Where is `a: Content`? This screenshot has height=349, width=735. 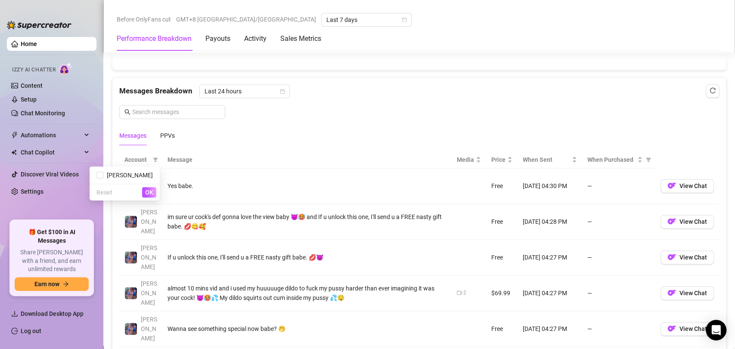 a: Content is located at coordinates (31, 86).